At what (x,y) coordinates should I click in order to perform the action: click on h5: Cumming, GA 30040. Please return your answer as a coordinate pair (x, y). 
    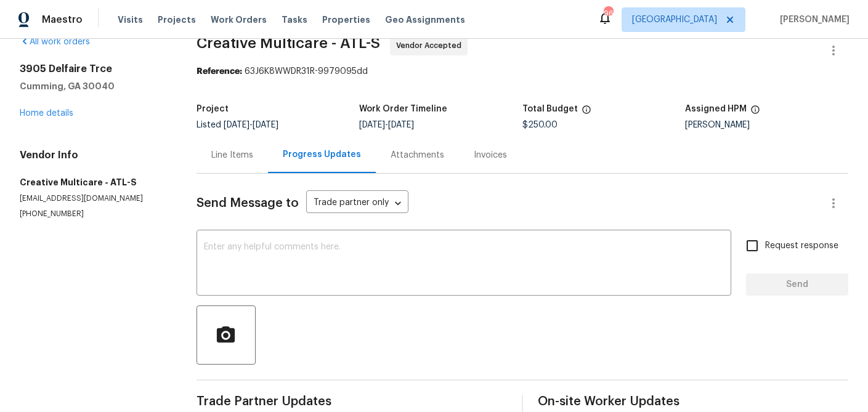
    Looking at the image, I should click on (93, 86).